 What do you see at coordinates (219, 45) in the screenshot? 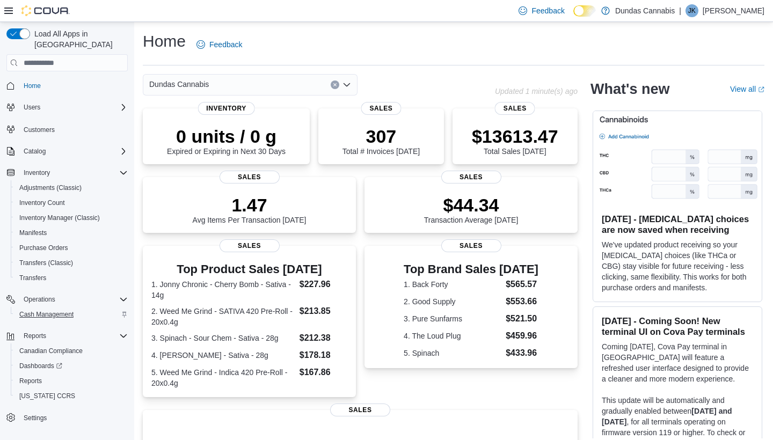
I see `a: Feedback` at bounding box center [219, 45].